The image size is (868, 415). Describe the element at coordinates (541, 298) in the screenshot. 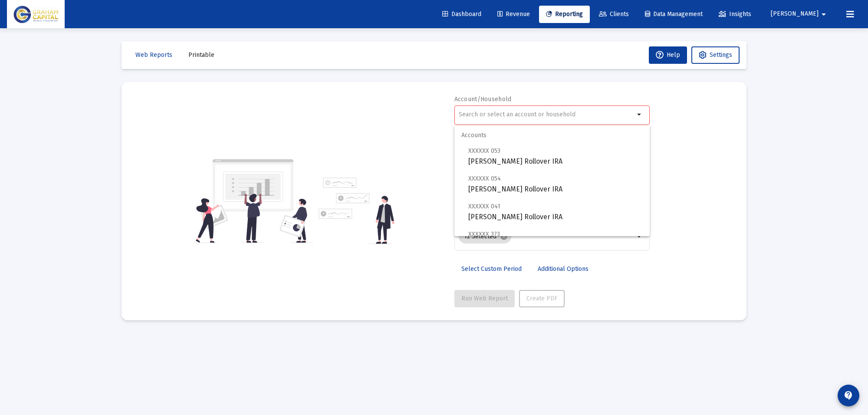

I see `span: Create PDF` at that location.